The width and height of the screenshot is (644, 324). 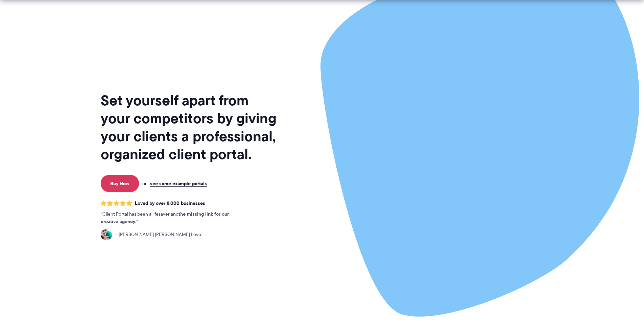 I want to click on span: or, so click(x=144, y=183).